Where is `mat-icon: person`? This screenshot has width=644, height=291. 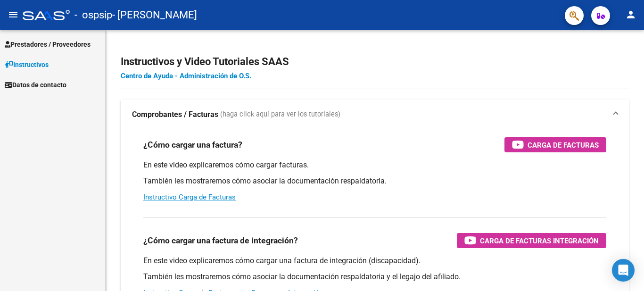
mat-icon: person is located at coordinates (631, 14).